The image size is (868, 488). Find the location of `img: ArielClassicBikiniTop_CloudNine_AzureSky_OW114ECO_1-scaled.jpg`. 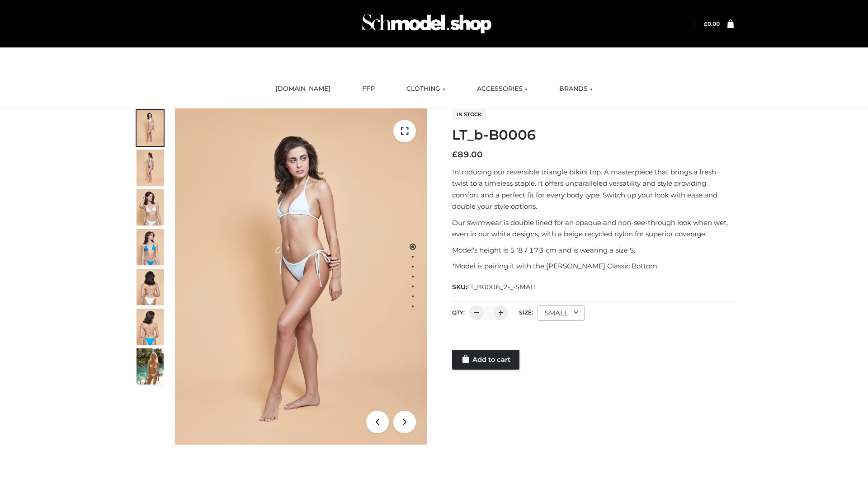

img: ArielClassicBikiniTop_CloudNine_AzureSky_OW114ECO_1-scaled.jpg is located at coordinates (150, 128).